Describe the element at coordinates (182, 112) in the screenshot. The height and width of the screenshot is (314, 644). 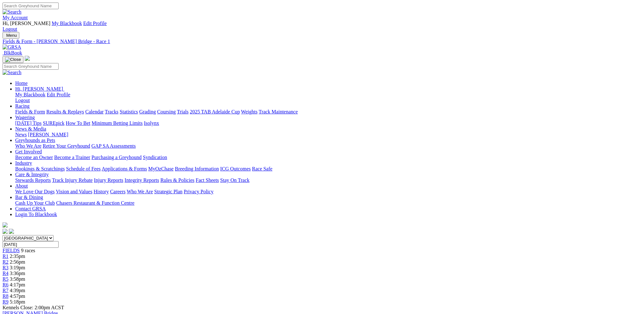
I see `a: Trials` at that location.